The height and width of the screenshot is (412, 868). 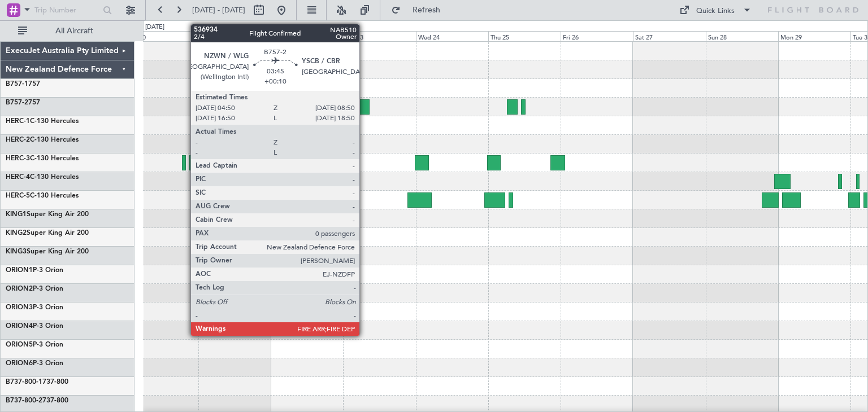 What do you see at coordinates (17, 84) in the screenshot?
I see `span: B757-1` at bounding box center [17, 84].